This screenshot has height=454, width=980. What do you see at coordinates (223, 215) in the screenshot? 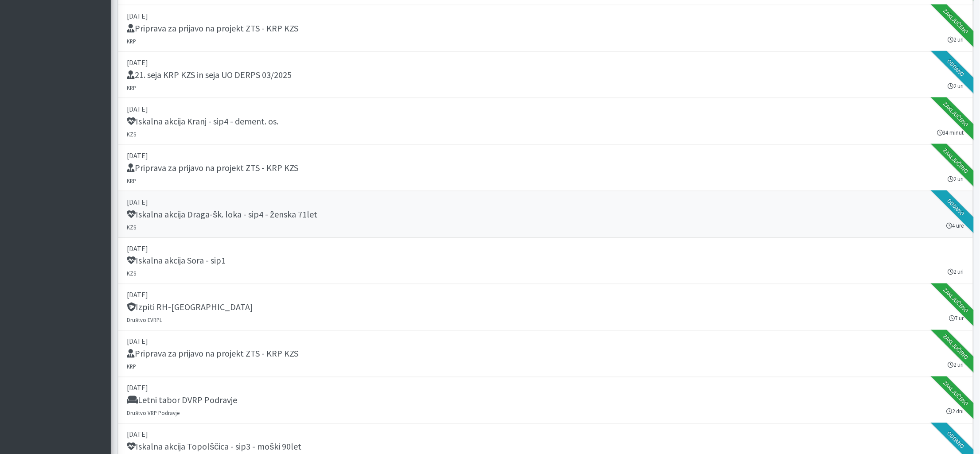
I see `h5: Iskalna akcija Draga-šk. loka - sip4 - ženska 71let` at bounding box center [223, 215].